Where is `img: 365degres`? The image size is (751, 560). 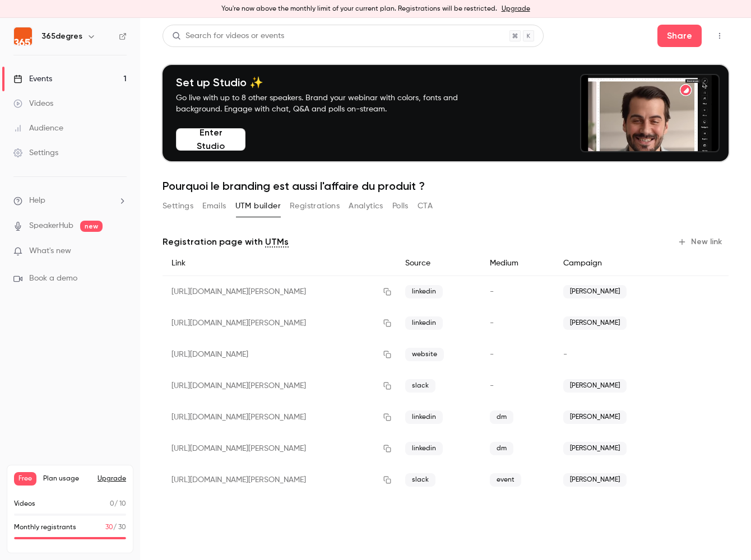
img: 365degres is located at coordinates (23, 36).